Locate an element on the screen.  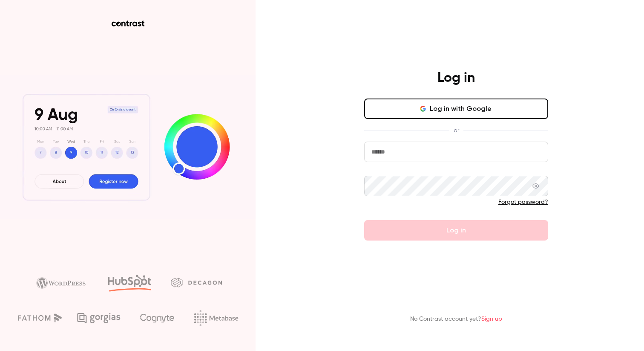
span: or is located at coordinates (456, 130).